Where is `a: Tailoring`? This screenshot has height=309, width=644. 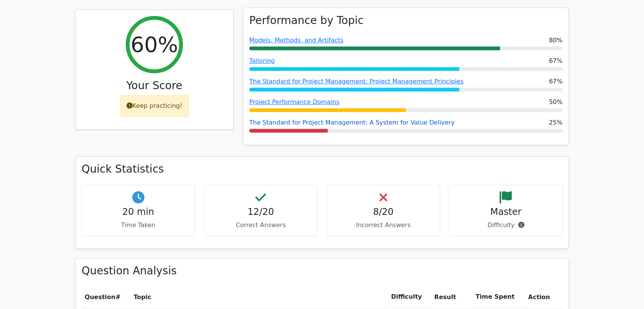 a: Tailoring is located at coordinates (262, 61).